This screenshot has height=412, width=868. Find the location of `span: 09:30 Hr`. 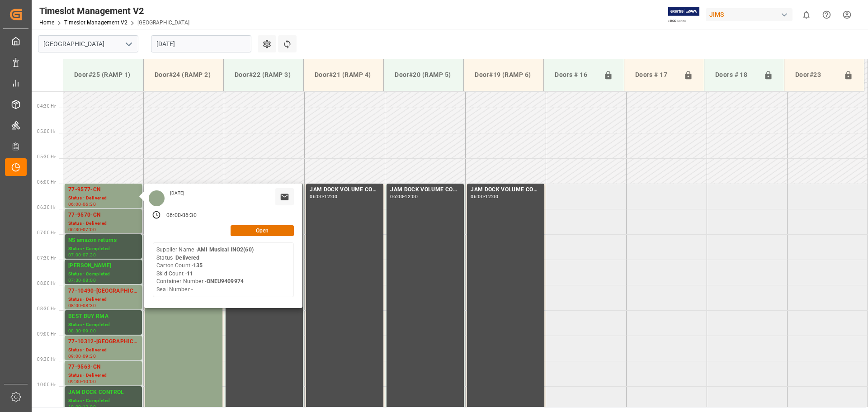

span: 09:30 Hr is located at coordinates (46, 359).